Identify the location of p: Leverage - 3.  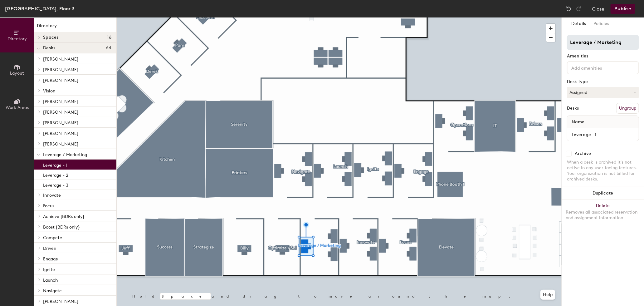
(56, 184).